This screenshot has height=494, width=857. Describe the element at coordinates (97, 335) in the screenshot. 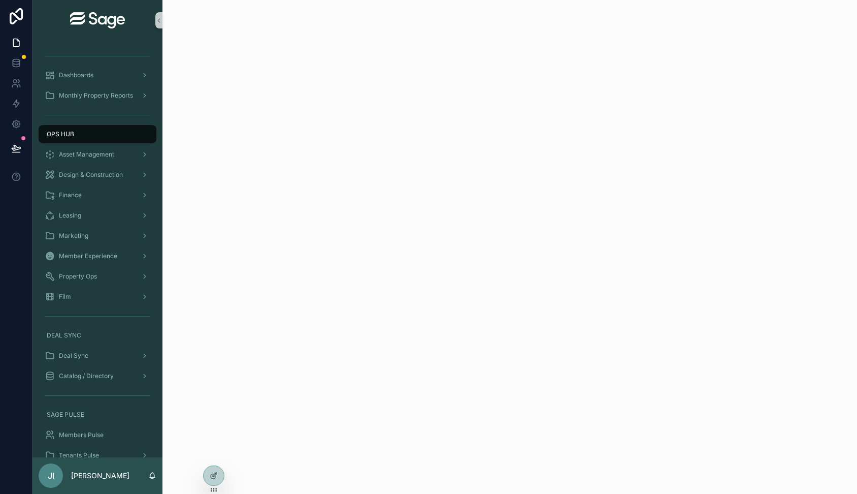

I see `a: DEAL SYNC` at that location.